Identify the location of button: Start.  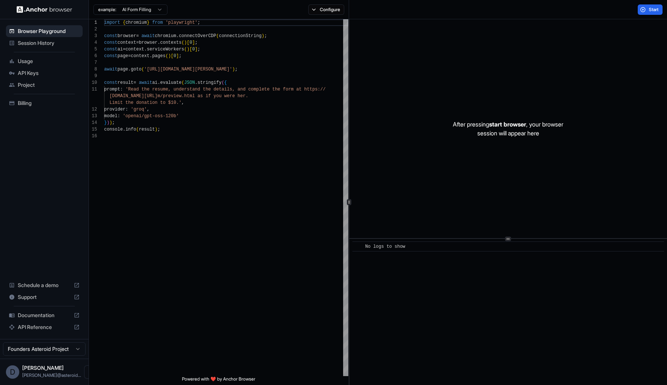
(650, 10).